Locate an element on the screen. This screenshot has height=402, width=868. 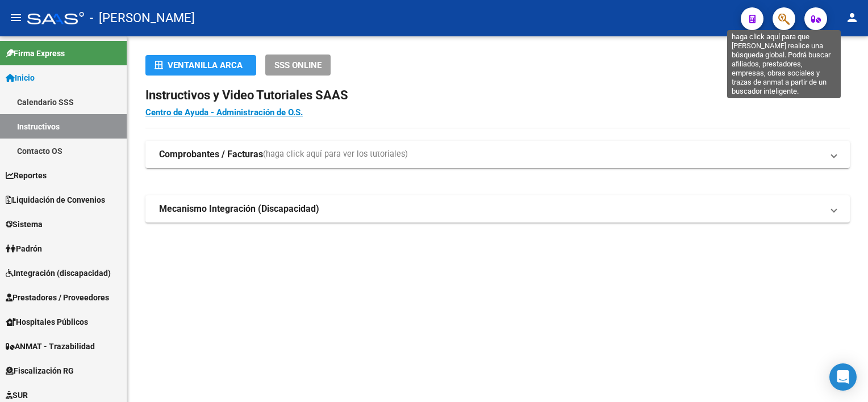
span: Inicio is located at coordinates (20, 78).